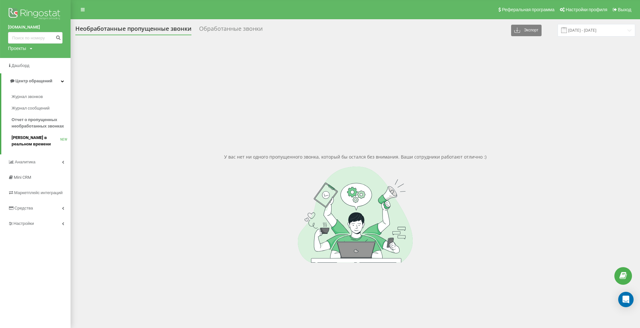  What do you see at coordinates (41, 108) in the screenshot?
I see `a: Журнал сообщений` at bounding box center [41, 108].